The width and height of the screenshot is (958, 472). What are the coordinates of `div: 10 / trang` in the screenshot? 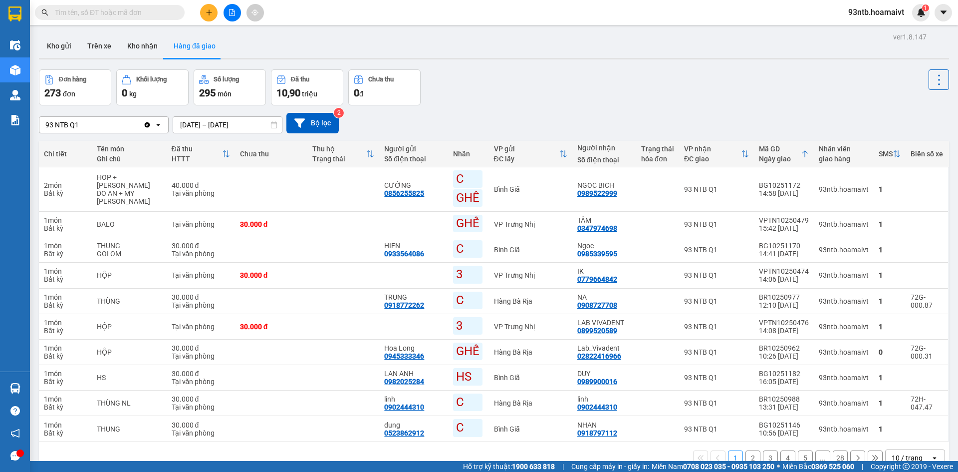 It's located at (907, 458).